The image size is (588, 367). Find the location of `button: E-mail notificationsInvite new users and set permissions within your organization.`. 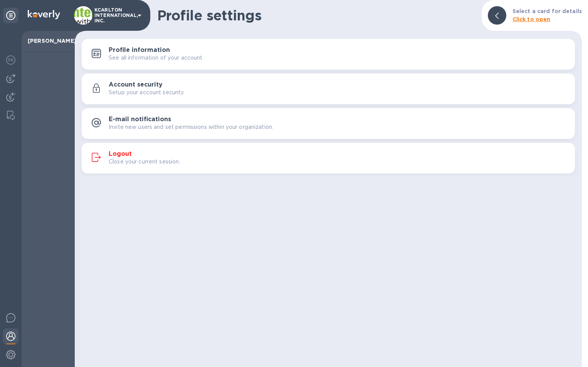

button: E-mail notificationsInvite new users and set permissions within your organization. is located at coordinates (328, 124).